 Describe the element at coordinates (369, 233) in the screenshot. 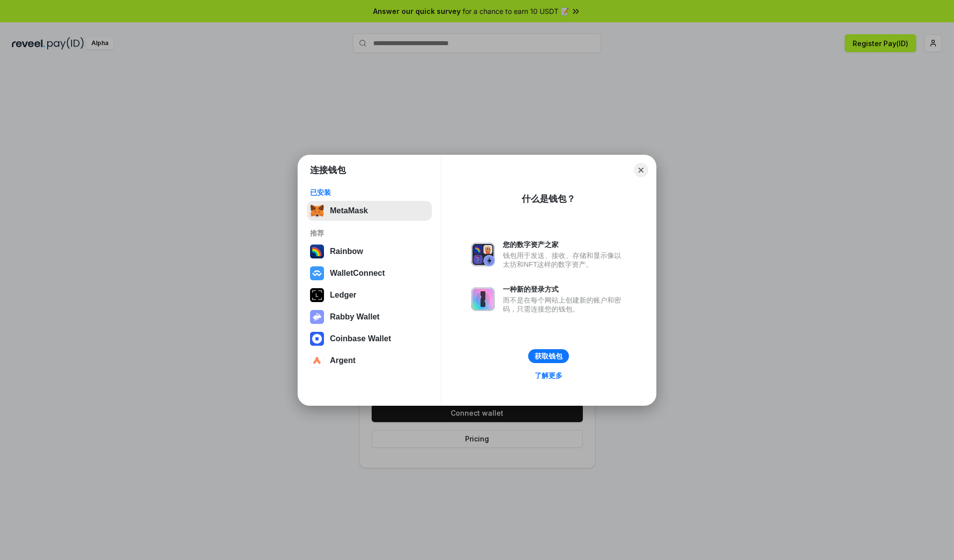

I see `div: 推荐` at that location.